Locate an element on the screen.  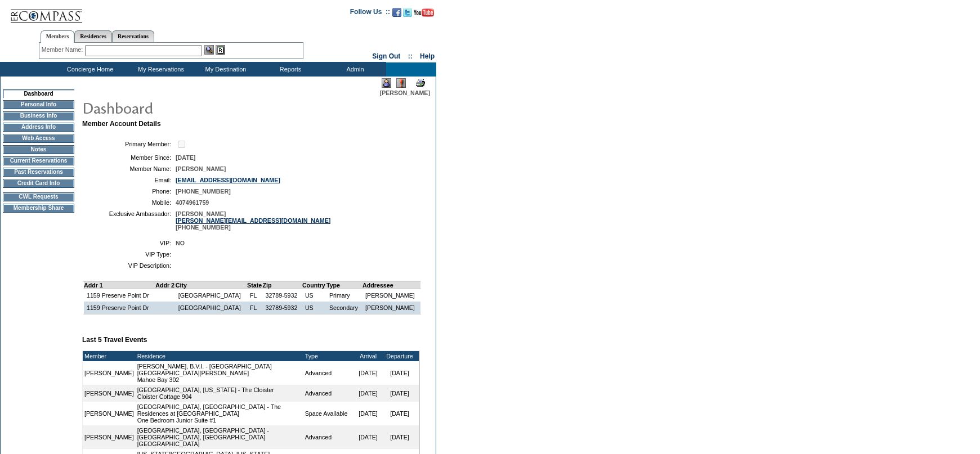
td: Exclusive Ambassador: is located at coordinates (129, 220).